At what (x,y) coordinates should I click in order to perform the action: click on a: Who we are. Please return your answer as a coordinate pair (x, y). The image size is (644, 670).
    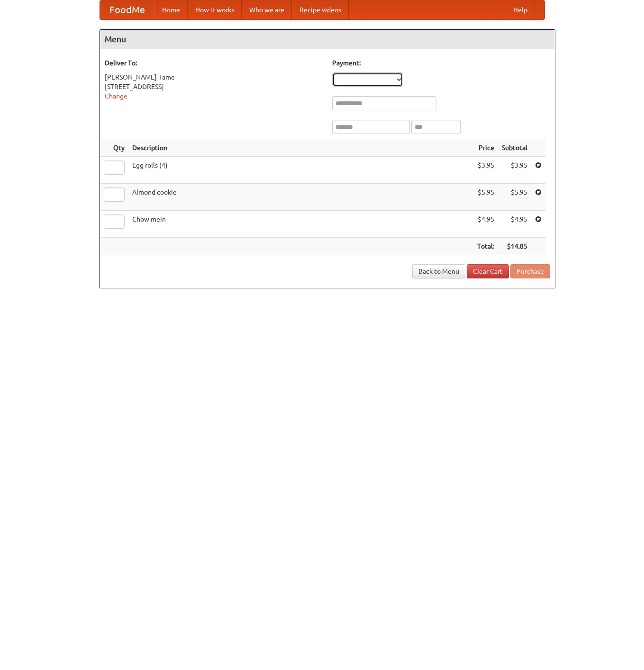
    Looking at the image, I should click on (267, 10).